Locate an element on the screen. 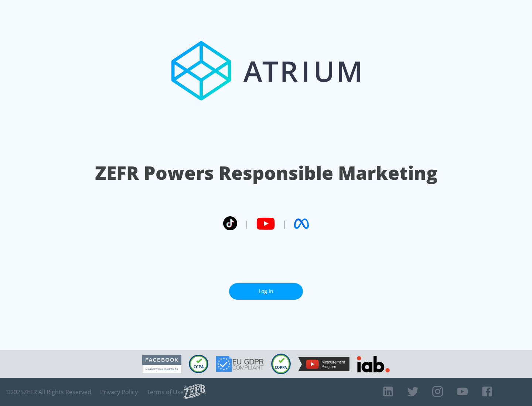 The image size is (532, 406). img: GDPR Compliant is located at coordinates (240, 364).